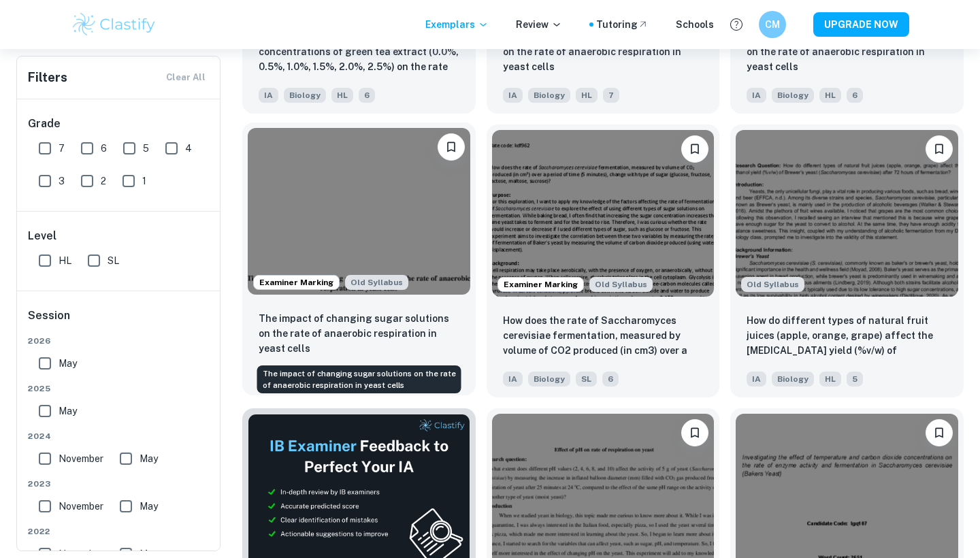  Describe the element at coordinates (119, 532) in the screenshot. I see `span: 2022` at that location.